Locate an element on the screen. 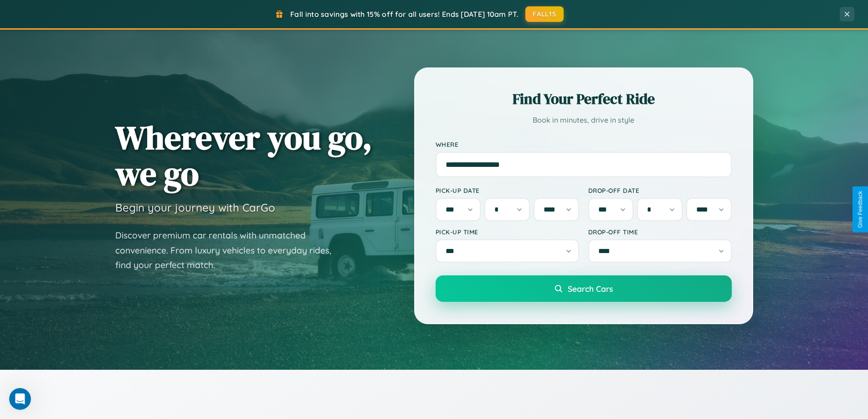 This screenshot has width=868, height=419. h3: Begin your journey with CarGo is located at coordinates (195, 208).